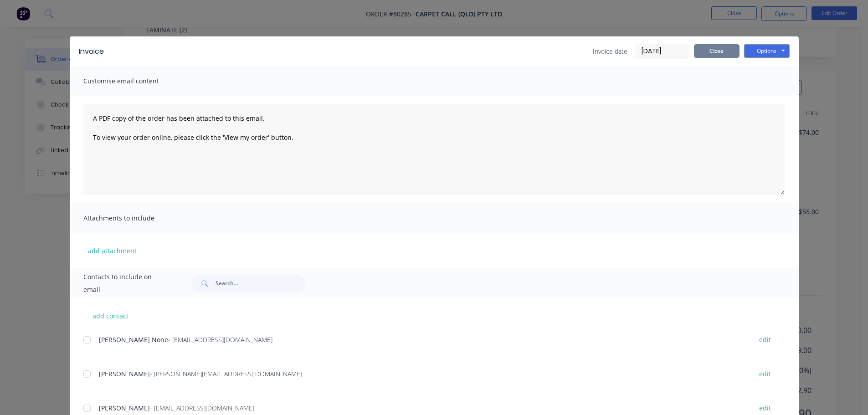 The width and height of the screenshot is (868, 415). Describe the element at coordinates (717, 51) in the screenshot. I see `button: Close` at that location.